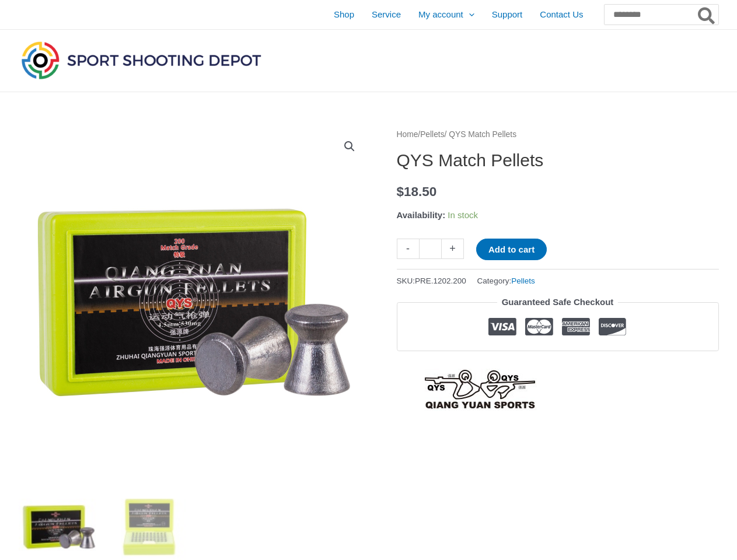  What do you see at coordinates (707, 15) in the screenshot?
I see `button: Search` at bounding box center [707, 15].